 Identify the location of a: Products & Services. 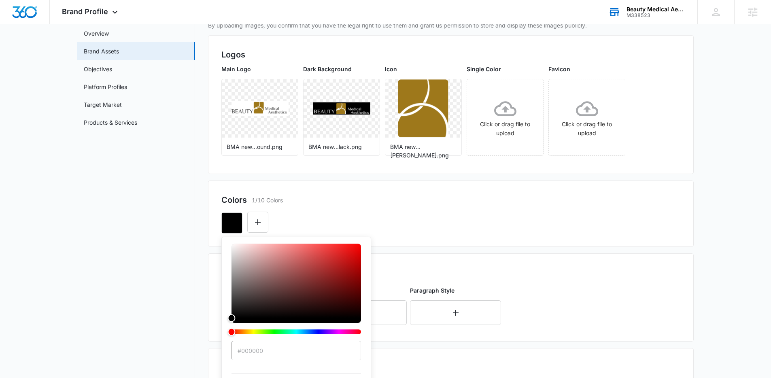
(110, 122).